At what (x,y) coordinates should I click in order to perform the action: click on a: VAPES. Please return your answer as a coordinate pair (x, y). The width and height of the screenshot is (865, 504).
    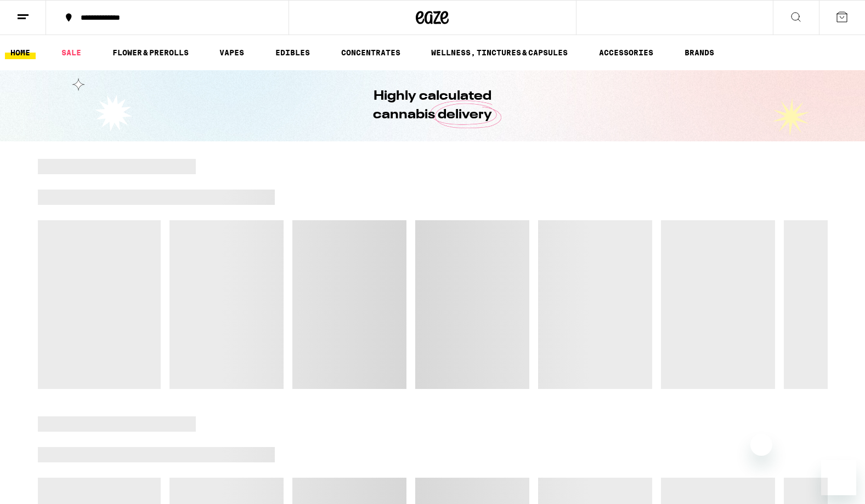
    Looking at the image, I should click on (231, 52).